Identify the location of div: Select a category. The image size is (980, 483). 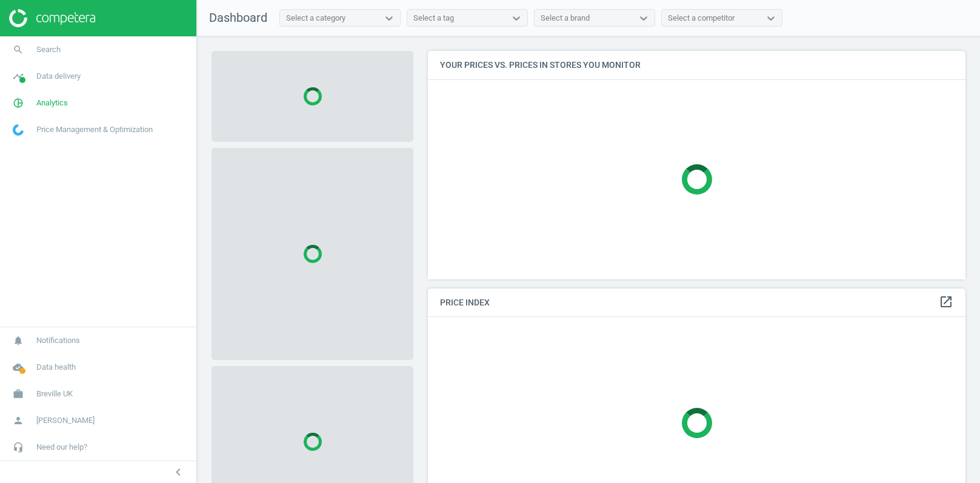
(316, 18).